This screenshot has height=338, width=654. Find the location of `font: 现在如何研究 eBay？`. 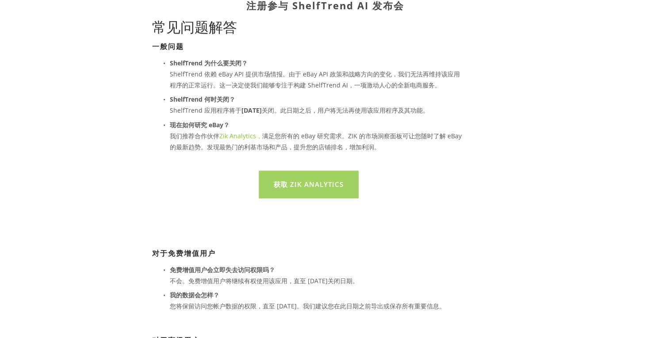

font: 现在如何研究 eBay？ is located at coordinates (199, 125).